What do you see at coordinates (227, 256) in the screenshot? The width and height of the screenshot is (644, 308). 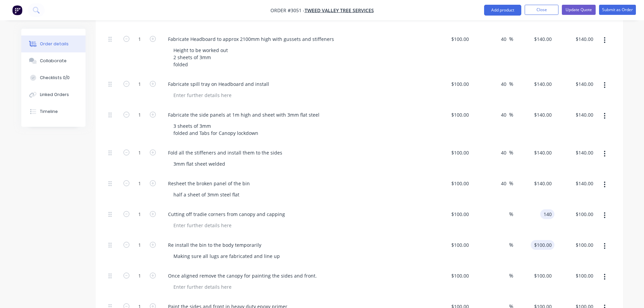 I see `div: Making sure all lugs are fabricated and line up` at bounding box center [227, 256].